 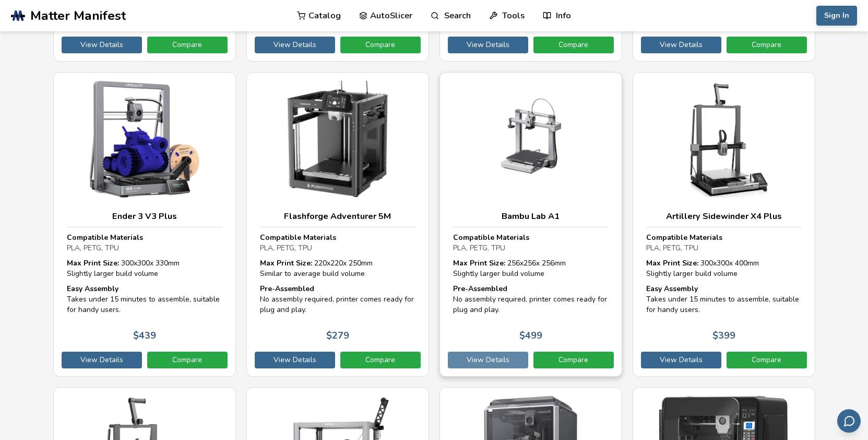 What do you see at coordinates (724, 268) in the screenshot?
I see `div: 300 x 300 x 400 mm Slightly larger build volume` at bounding box center [724, 268].